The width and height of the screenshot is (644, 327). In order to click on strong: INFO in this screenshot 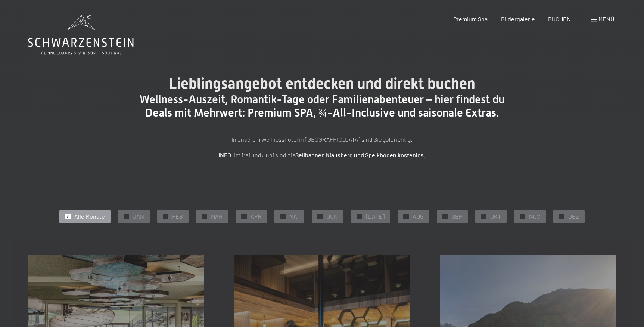, I will do `click(225, 155)`.